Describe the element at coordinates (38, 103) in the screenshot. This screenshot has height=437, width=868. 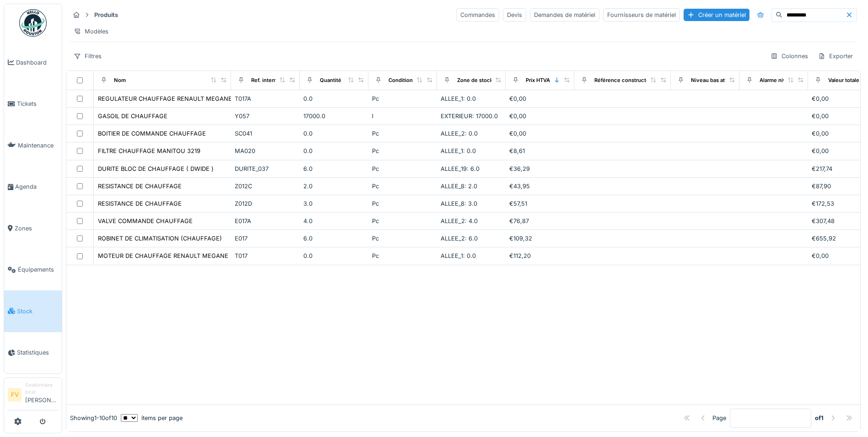
I see `span: Tickets` at that location.